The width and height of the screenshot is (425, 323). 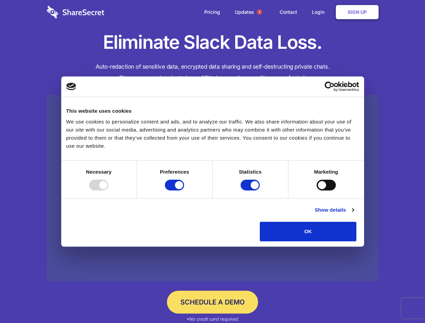 I want to click on strong: Preferences, so click(x=174, y=172).